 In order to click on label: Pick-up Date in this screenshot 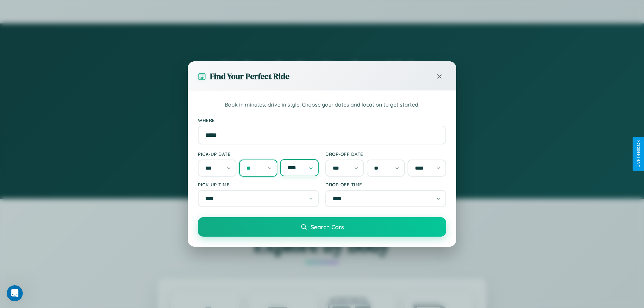, I will do `click(258, 154)`.